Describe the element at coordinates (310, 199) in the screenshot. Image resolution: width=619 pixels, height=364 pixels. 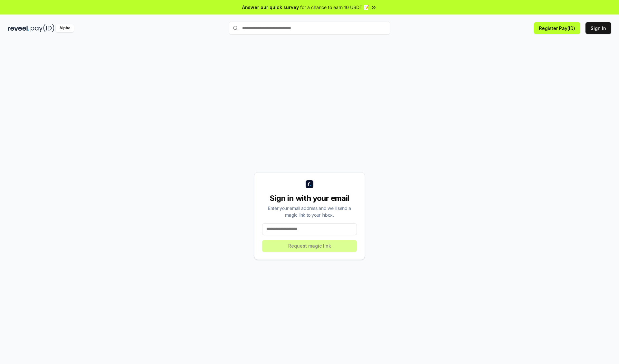
I see `div: Sign in with your email` at that location.